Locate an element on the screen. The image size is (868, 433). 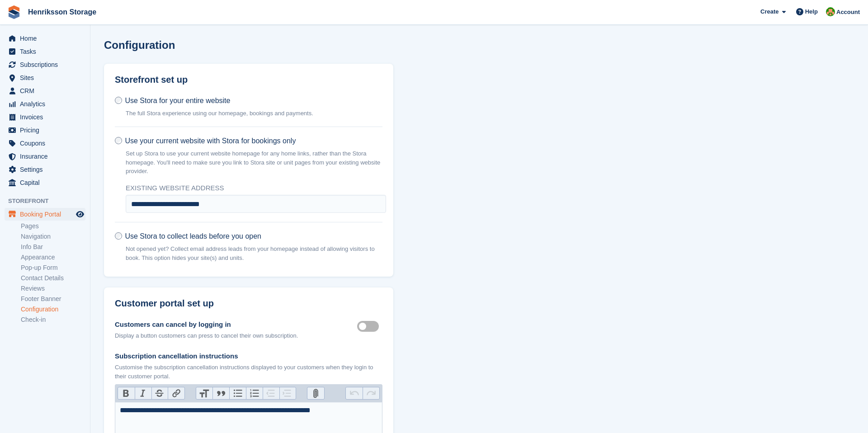
div: Display a button customers can press to cancel their own subscription. is located at coordinates (206, 335).